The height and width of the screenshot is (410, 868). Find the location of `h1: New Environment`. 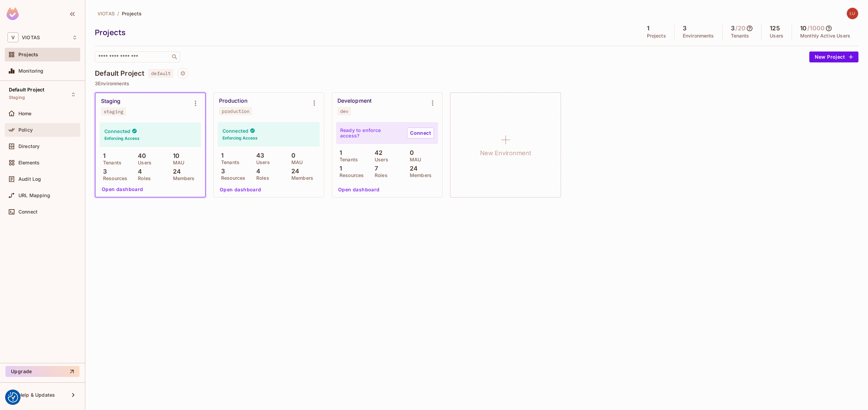

h1: New Environment is located at coordinates (505, 153).